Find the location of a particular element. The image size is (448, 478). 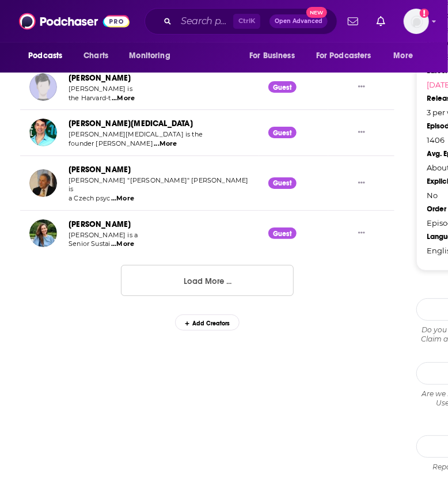

button: Show profile menu is located at coordinates (416, 22).